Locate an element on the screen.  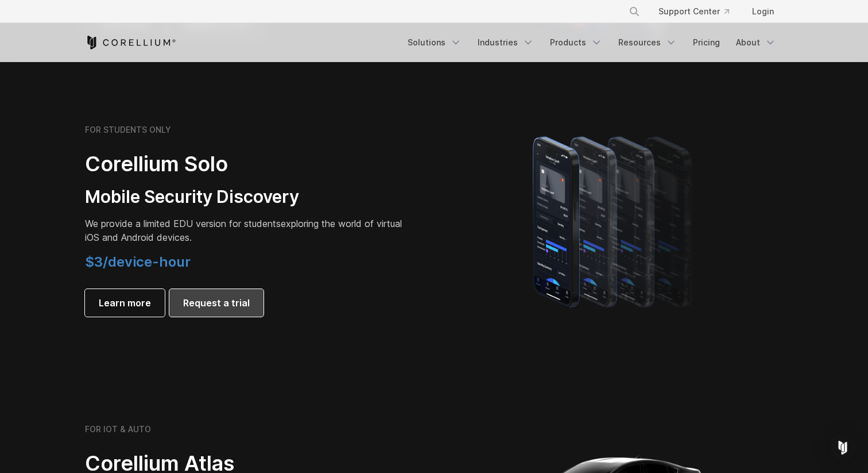
a: Support Center is located at coordinates (693, 11).